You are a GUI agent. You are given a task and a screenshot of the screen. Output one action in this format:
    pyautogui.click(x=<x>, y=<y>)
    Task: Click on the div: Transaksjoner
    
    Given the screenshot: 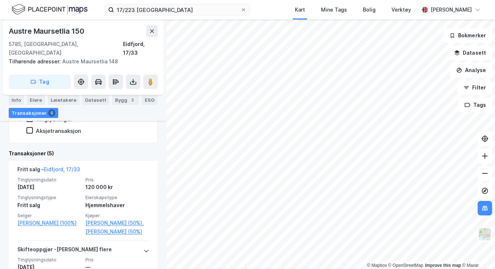 What is the action you would take?
    pyautogui.click(x=33, y=113)
    